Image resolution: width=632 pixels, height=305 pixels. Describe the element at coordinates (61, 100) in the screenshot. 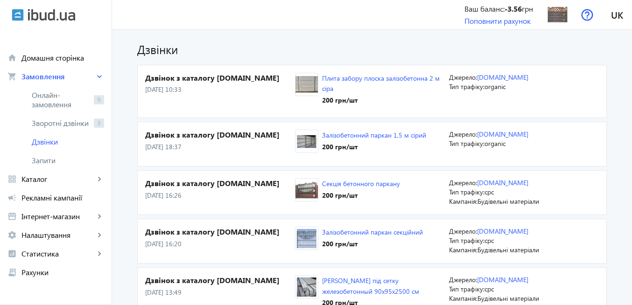

I see `span: Онлайн-замовлення` at that location.